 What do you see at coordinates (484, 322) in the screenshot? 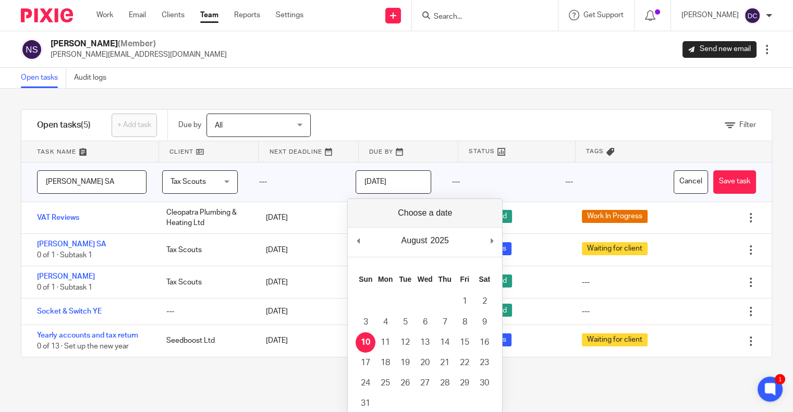
I see `button: 9` at bounding box center [484, 322].